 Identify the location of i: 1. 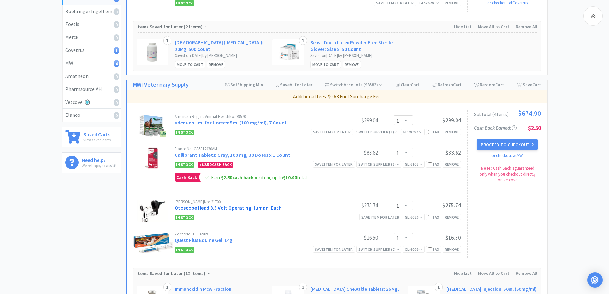
(116, 51).